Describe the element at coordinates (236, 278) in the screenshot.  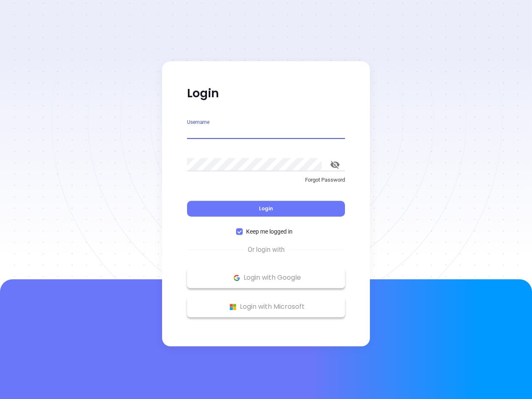
I see `img: Google Logo` at that location.